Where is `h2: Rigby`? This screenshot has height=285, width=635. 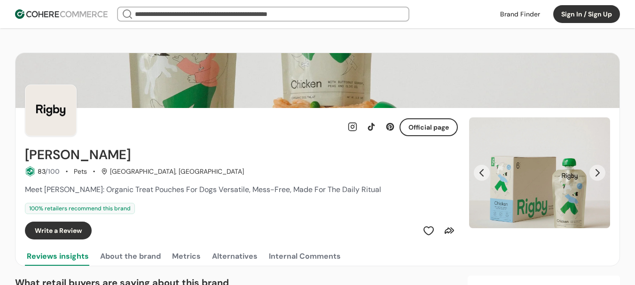
h2: Rigby is located at coordinates (78, 155).